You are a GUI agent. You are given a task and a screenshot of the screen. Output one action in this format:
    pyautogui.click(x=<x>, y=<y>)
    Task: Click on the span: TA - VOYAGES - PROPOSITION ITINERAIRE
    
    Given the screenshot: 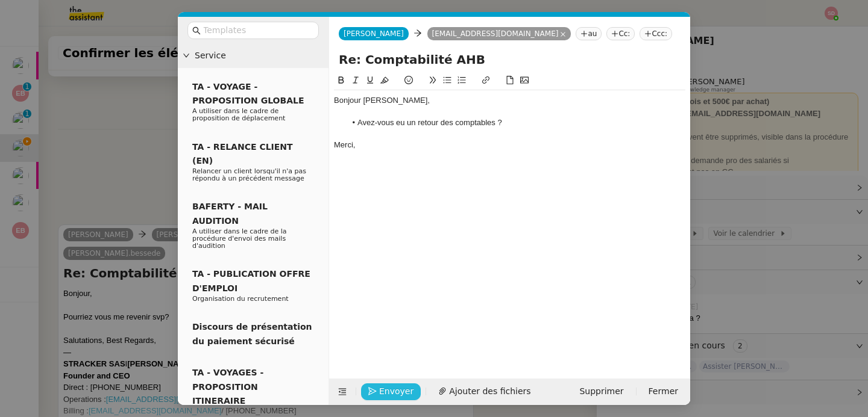 What is the action you would take?
    pyautogui.click(x=228, y=386)
    